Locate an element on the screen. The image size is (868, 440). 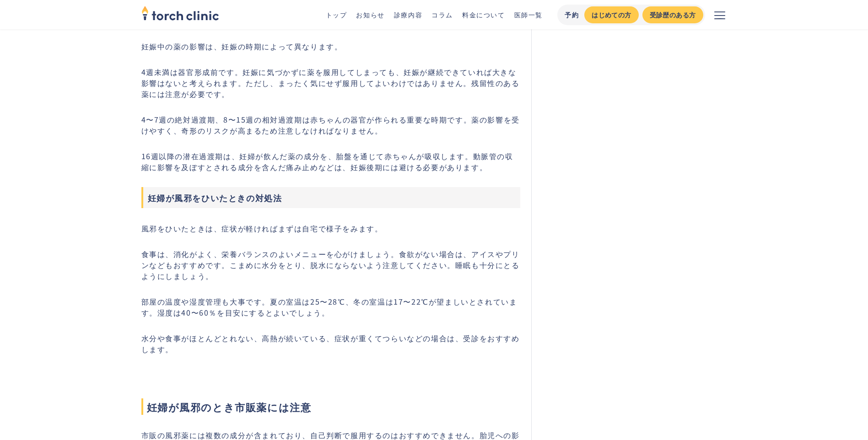
p: 妊娠中の薬の影響は、妊娠の時期によって異なります。 is located at coordinates (331, 46).